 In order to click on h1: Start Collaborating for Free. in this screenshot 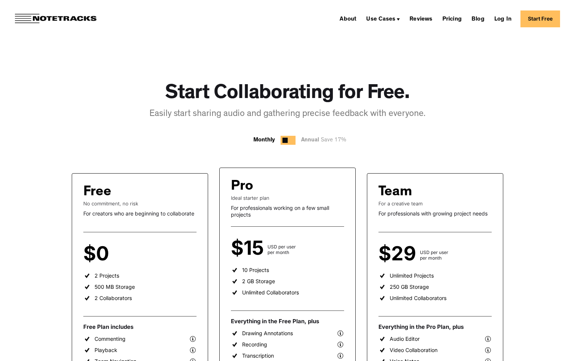, I will do `click(287, 94)`.